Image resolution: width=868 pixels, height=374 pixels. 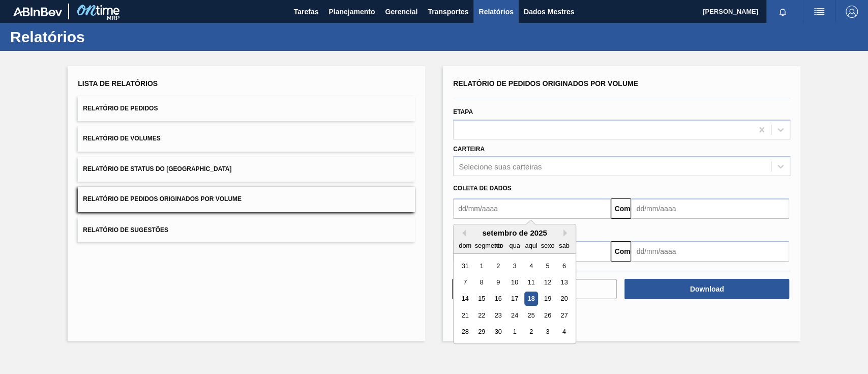 I want to click on button: Notificações, so click(x=783, y=12).